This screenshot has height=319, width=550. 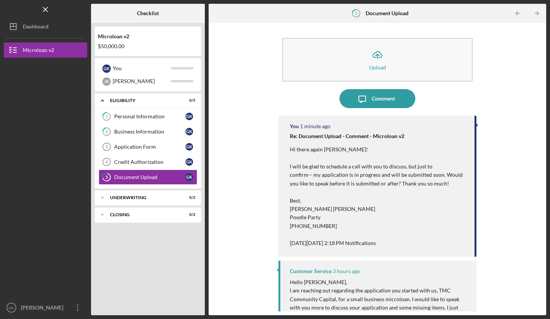 I want to click on tspan: 3, so click(x=107, y=147).